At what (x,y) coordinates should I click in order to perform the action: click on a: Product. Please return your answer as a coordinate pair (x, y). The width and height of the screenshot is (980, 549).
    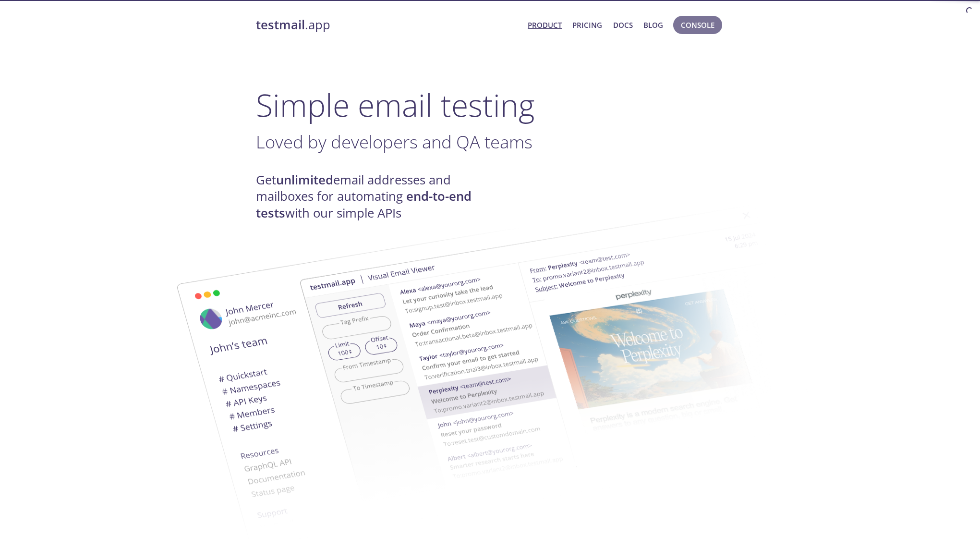
    Looking at the image, I should click on (545, 25).